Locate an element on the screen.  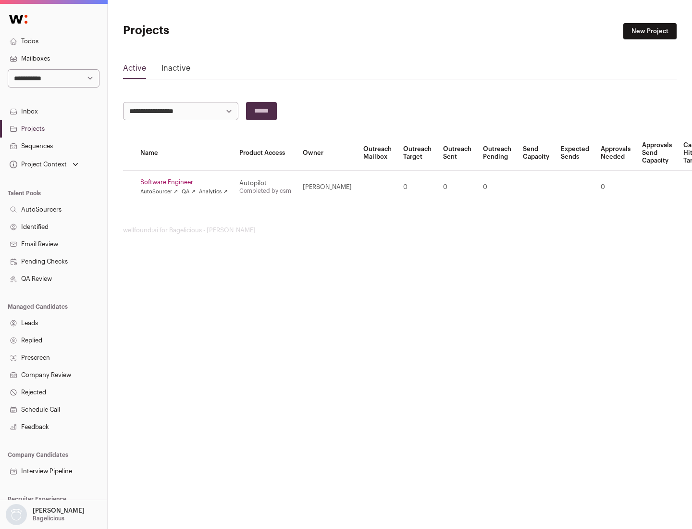
a: New Project is located at coordinates (650, 31).